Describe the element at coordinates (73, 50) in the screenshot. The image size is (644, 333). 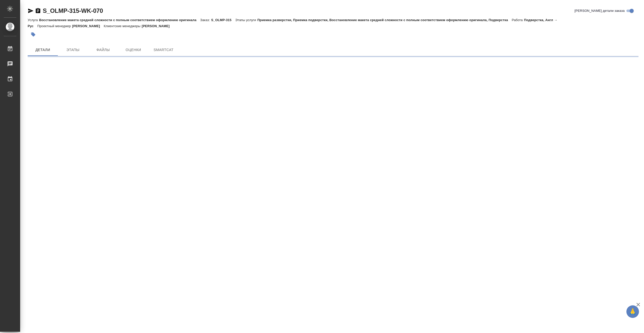
I see `span: Этапы` at that location.